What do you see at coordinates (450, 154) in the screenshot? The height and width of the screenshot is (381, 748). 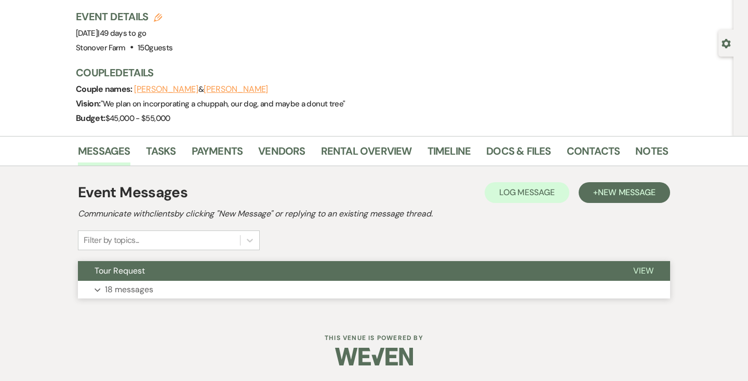 I see `a: Timeline` at bounding box center [450, 154].